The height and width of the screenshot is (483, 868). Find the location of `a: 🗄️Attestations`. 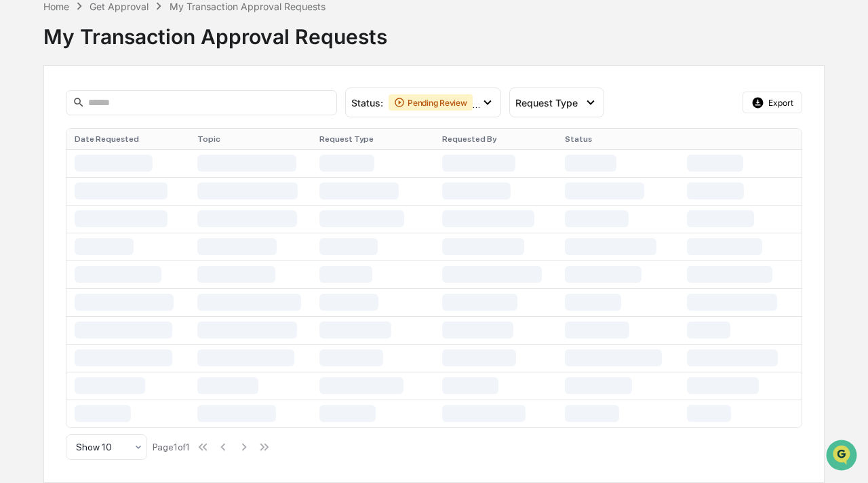

a: 🗄️Attestations is located at coordinates (133, 177).